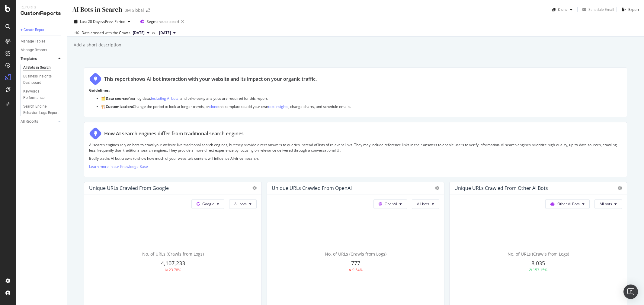 The image size is (644, 305). What do you see at coordinates (134, 10) in the screenshot?
I see `div: 3M Global` at bounding box center [134, 10].